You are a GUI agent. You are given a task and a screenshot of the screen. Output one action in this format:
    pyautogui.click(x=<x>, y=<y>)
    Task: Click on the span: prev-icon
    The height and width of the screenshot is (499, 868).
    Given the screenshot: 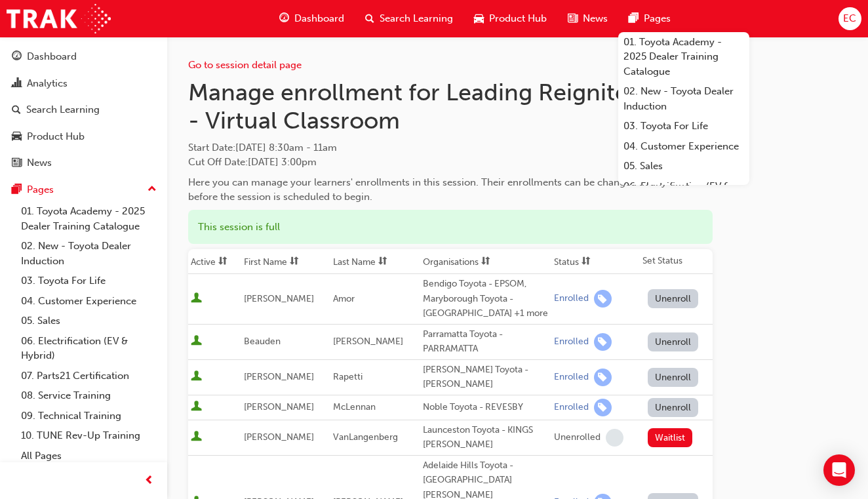 What is the action you would take?
    pyautogui.click(x=149, y=481)
    